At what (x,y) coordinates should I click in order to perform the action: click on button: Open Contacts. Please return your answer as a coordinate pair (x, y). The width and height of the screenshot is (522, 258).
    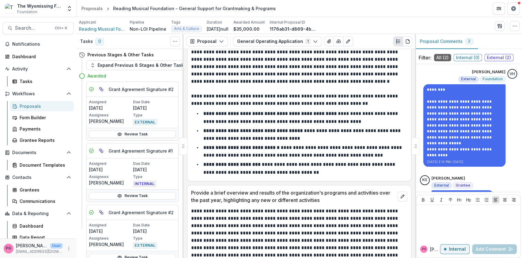
    Looking at the image, I should click on (38, 177).